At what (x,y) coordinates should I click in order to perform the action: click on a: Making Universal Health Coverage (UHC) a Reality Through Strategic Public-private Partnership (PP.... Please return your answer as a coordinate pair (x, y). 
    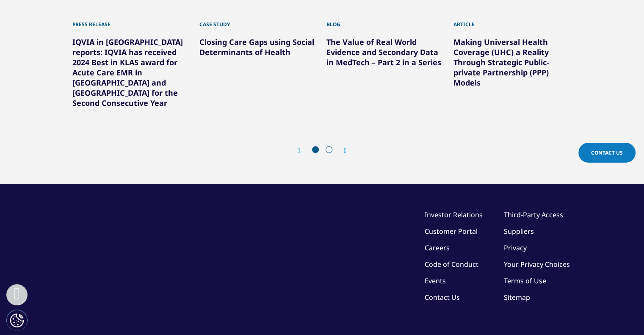
    Looking at the image, I should click on (501, 62).